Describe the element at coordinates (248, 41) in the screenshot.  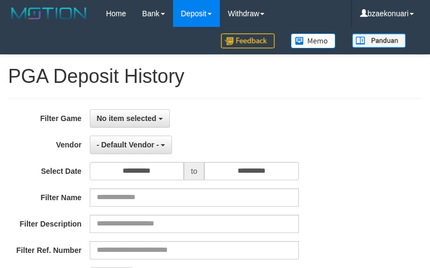
I see `img: Feedback.jpg` at that location.